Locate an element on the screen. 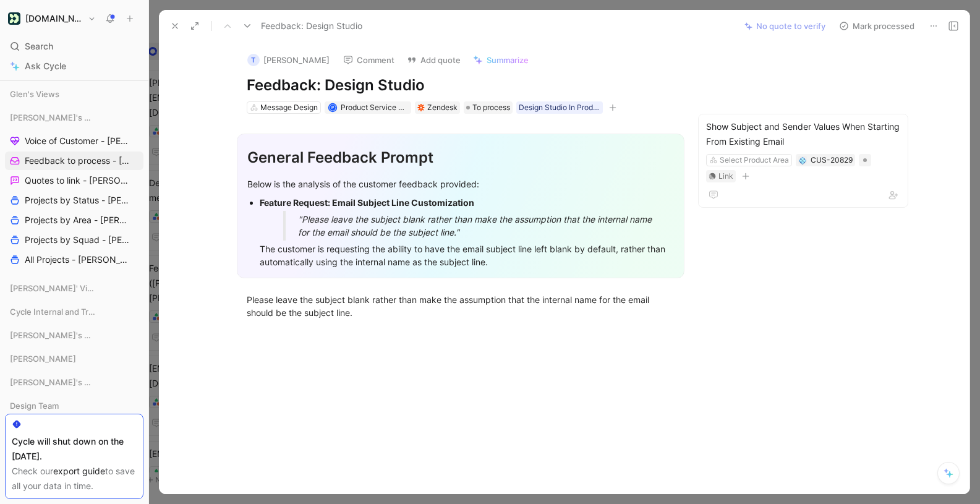  button: Add quote is located at coordinates (433, 60).